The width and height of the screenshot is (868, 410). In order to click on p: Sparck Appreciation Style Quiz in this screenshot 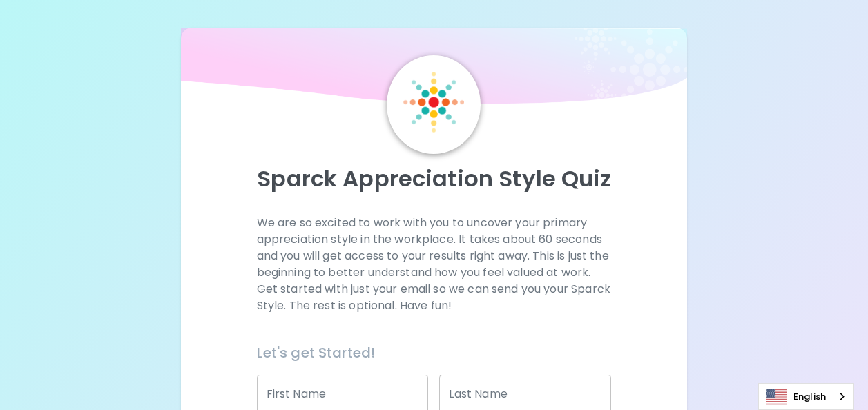, I will do `click(434, 179)`.